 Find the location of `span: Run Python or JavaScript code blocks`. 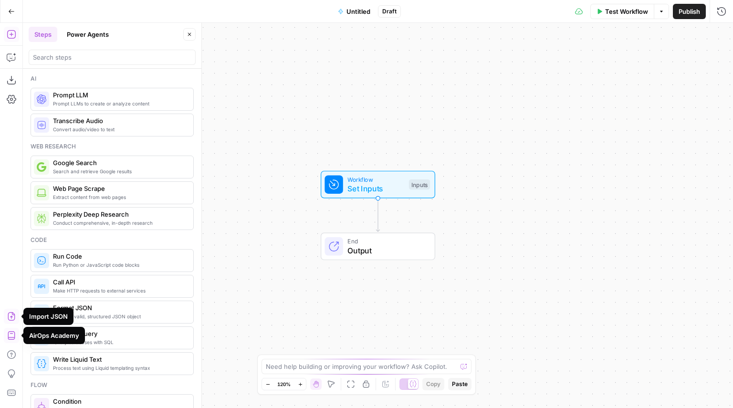

span: Run Python or JavaScript code blocks is located at coordinates (119, 265).